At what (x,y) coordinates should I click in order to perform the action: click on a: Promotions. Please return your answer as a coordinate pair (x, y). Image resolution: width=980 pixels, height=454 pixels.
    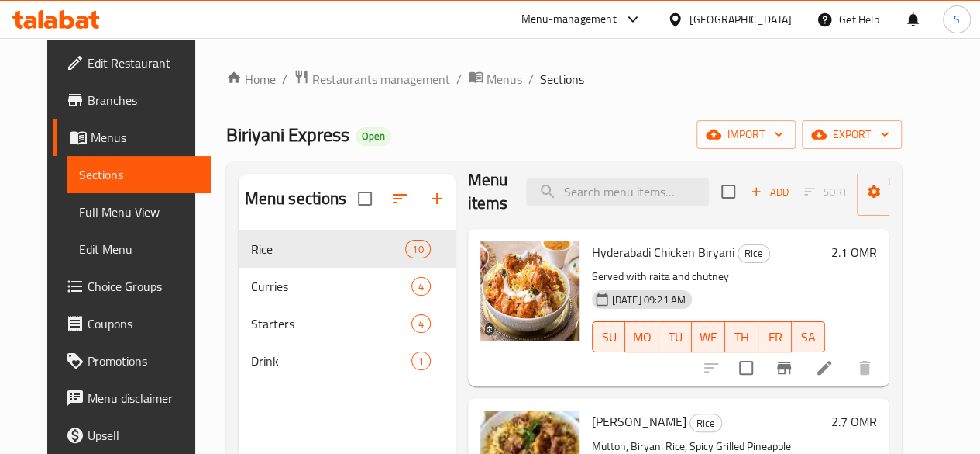
    Looking at the image, I should click on (132, 361).